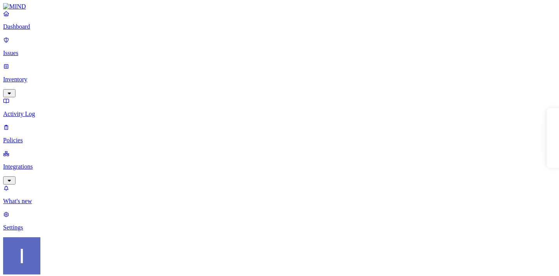 The height and width of the screenshot is (276, 559). What do you see at coordinates (279, 140) in the screenshot?
I see `p: Policies` at bounding box center [279, 140].